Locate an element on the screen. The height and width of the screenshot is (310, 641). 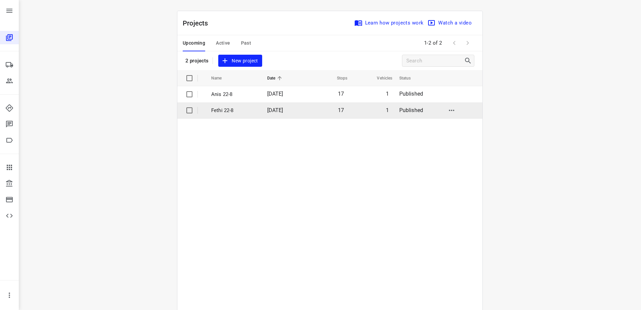
p: Anis 22-8 is located at coordinates (234, 94).